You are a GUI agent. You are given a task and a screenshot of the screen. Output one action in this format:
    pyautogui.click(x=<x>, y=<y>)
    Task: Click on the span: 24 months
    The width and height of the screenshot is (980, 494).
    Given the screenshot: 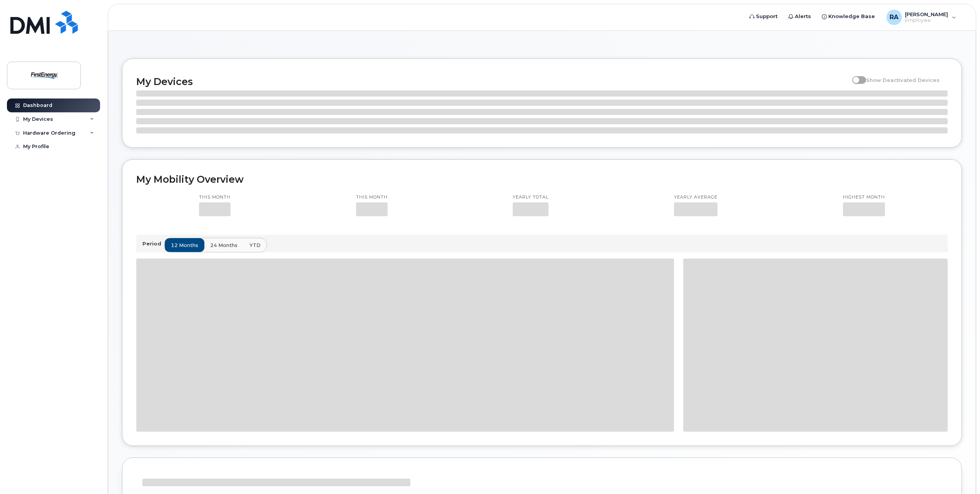 What is the action you would take?
    pyautogui.click(x=223, y=245)
    